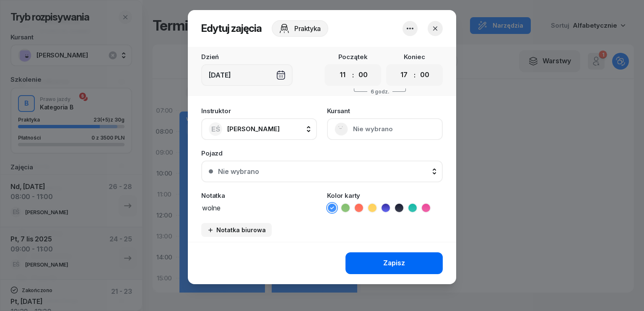 The height and width of the screenshot is (311, 644). Describe the element at coordinates (216, 129) in the screenshot. I see `span: EŚ` at that location.